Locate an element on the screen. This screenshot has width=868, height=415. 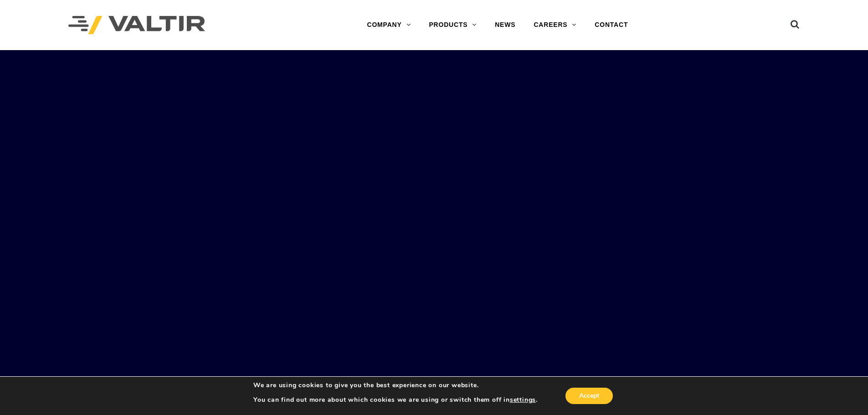
button: Accept is located at coordinates (589, 396).